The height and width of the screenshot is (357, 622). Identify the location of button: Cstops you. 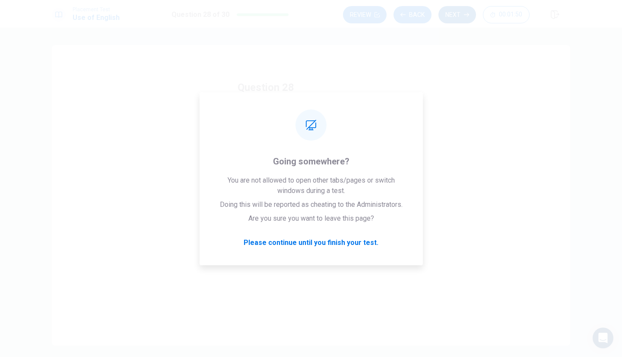
(311, 197).